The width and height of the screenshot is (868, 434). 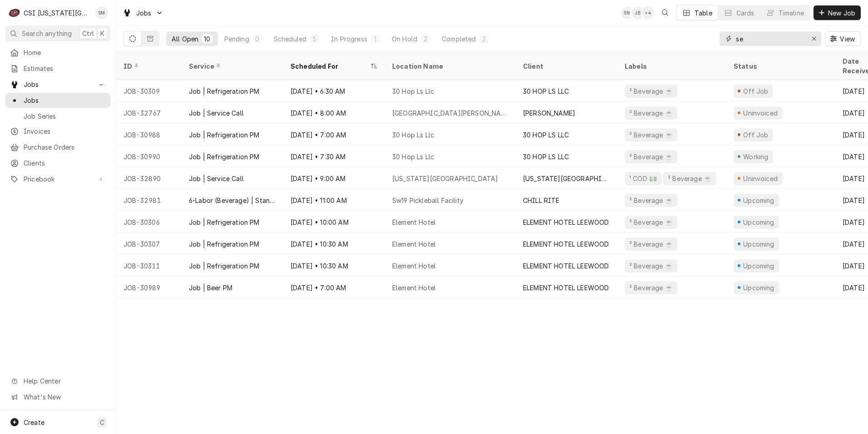 What do you see at coordinates (57, 163) in the screenshot?
I see `a: Clients` at bounding box center [57, 163].